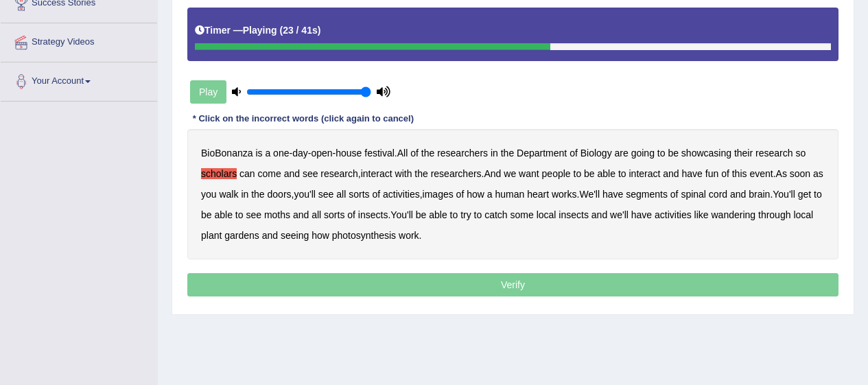  I want to click on b: scholars, so click(219, 173).